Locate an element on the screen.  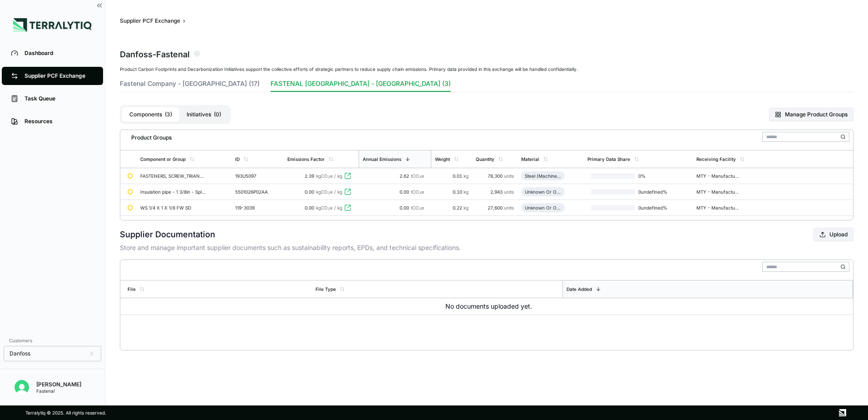
div: Component or Group is located at coordinates (163, 159).